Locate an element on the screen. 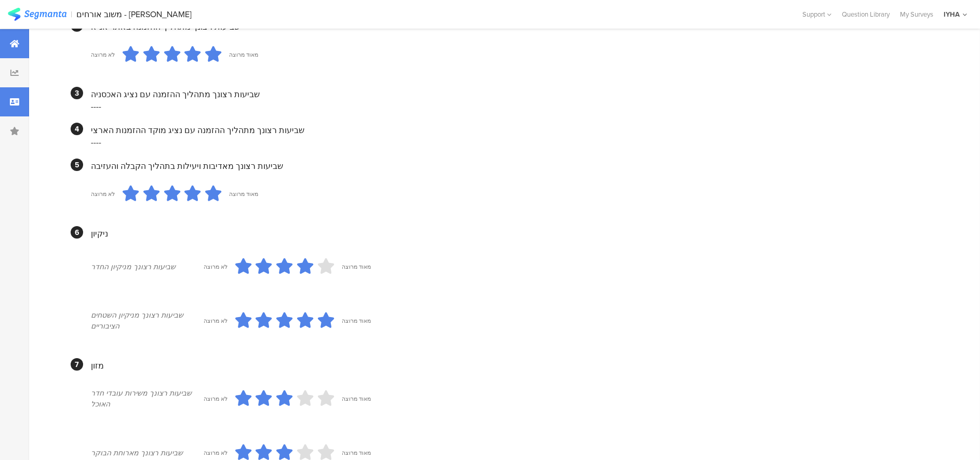 The width and height of the screenshot is (980, 460). div: שביעות רצונך משירות עובדי חדר האוכל is located at coordinates (147, 398).